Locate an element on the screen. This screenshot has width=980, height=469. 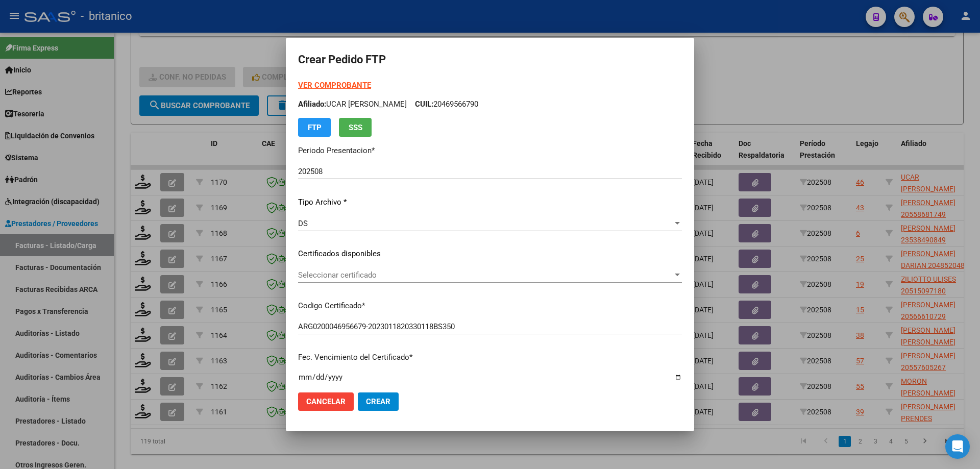
a: VER COMPROBANTE is located at coordinates (334, 85).